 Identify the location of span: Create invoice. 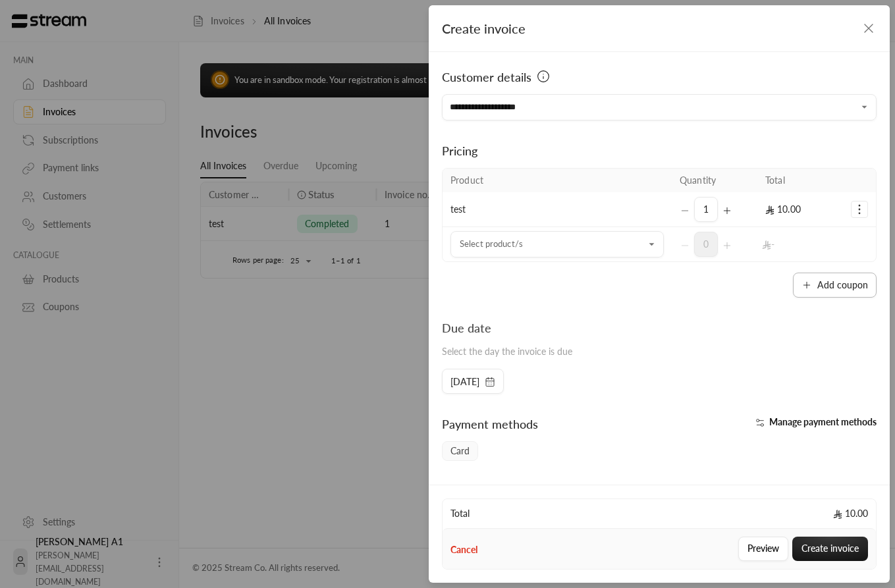
(484, 28).